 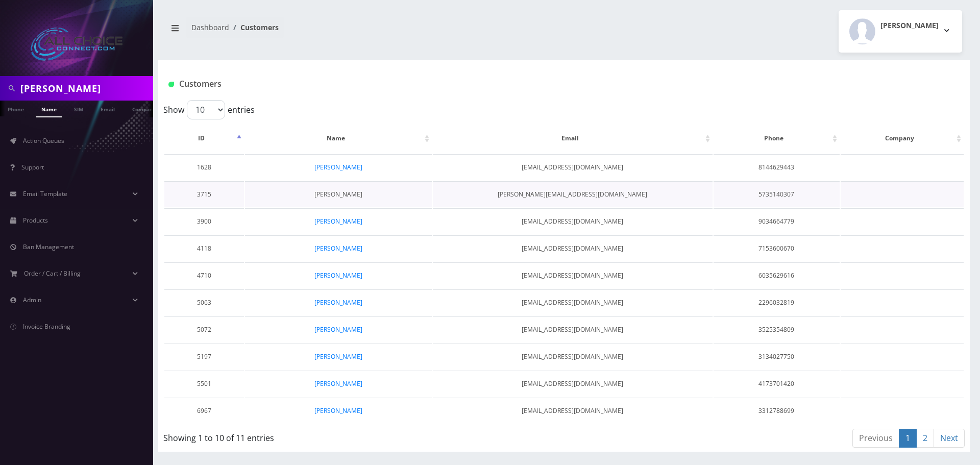 I want to click on h1: Customers, so click(x=497, y=84).